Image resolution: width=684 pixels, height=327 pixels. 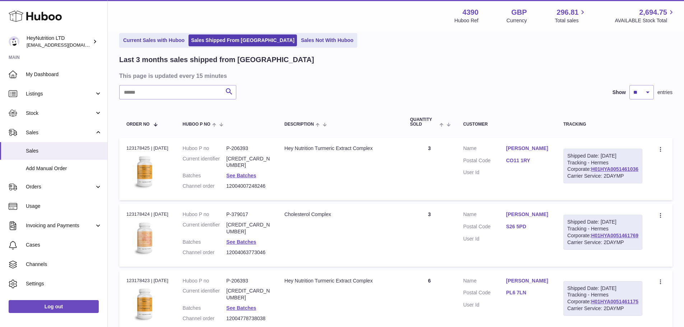 I want to click on span: Listings, so click(x=60, y=94).